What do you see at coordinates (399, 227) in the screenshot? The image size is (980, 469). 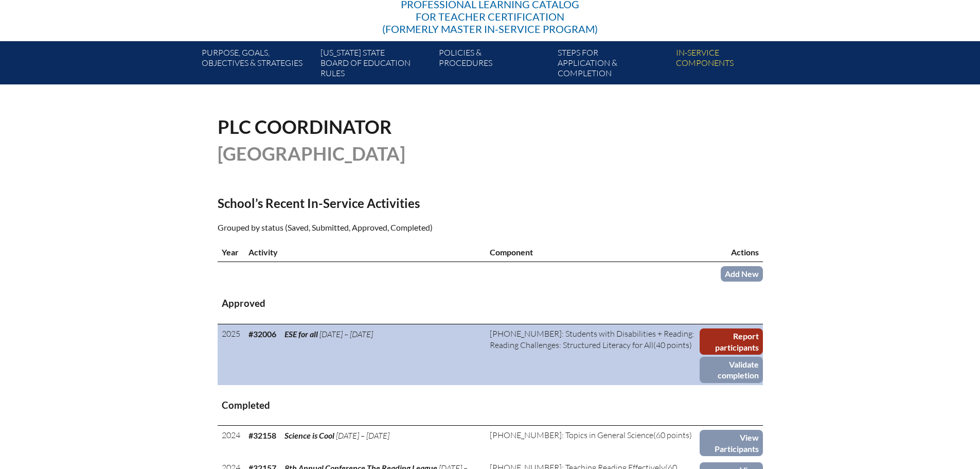 I see `p: Grouped by status (Saved, Submitted, Approved, Completed)` at bounding box center [399, 227].